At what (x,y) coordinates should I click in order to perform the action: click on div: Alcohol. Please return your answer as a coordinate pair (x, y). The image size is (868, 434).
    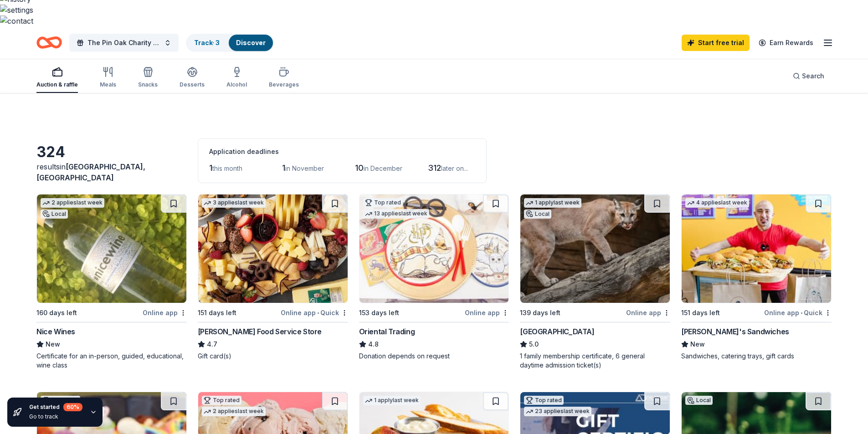
    Looking at the image, I should click on (236, 85).